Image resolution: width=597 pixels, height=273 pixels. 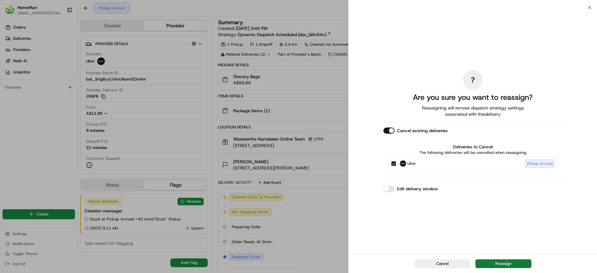 What do you see at coordinates (422, 131) in the screenshot?
I see `label: Cancel existing deliveries` at bounding box center [422, 131].